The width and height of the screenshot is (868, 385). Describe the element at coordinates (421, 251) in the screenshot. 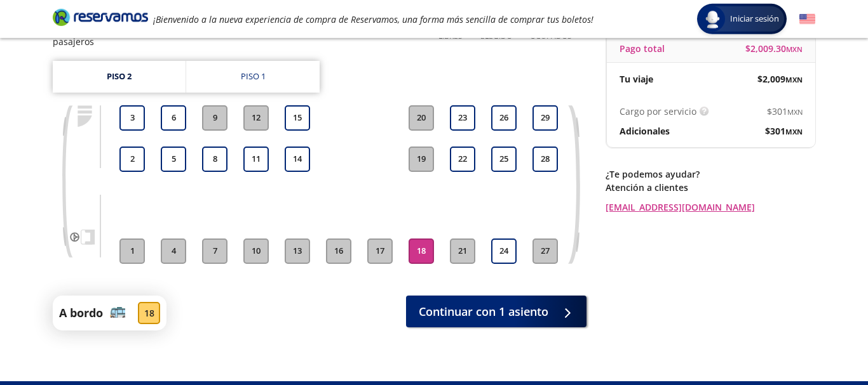

I see `button: 18` at that location.